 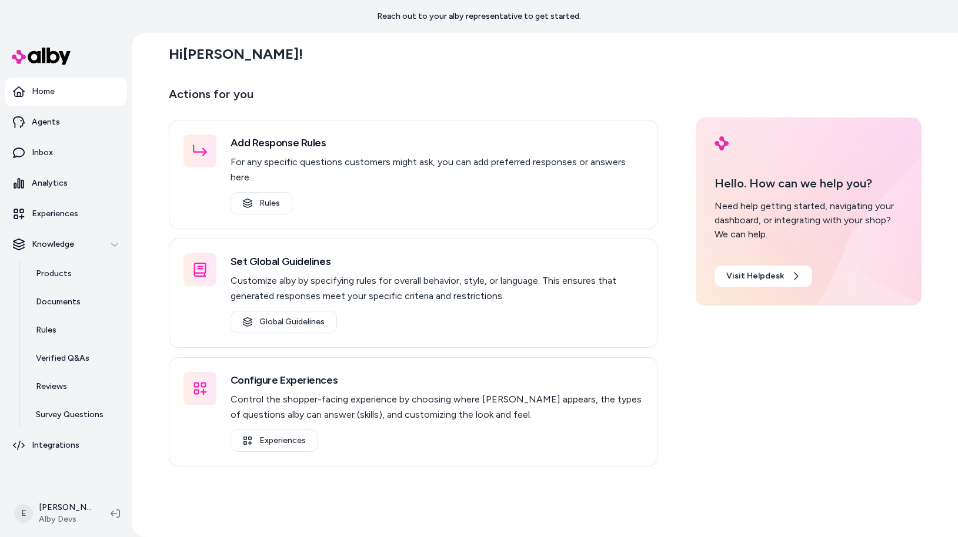 What do you see at coordinates (42, 153) in the screenshot?
I see `p: Inbox` at bounding box center [42, 153].